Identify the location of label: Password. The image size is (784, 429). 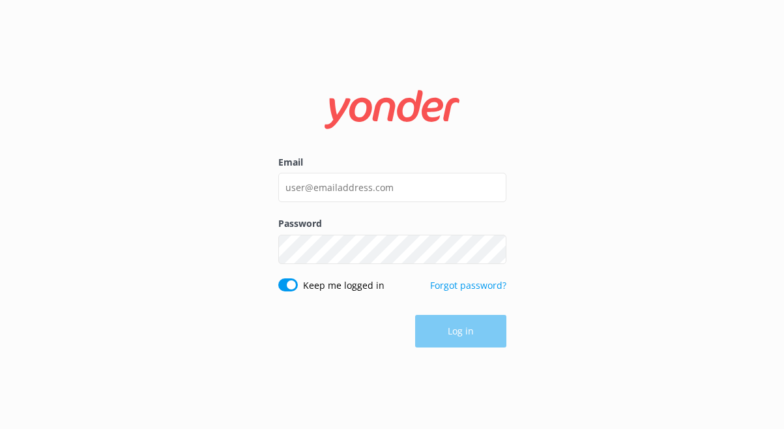
(393, 224).